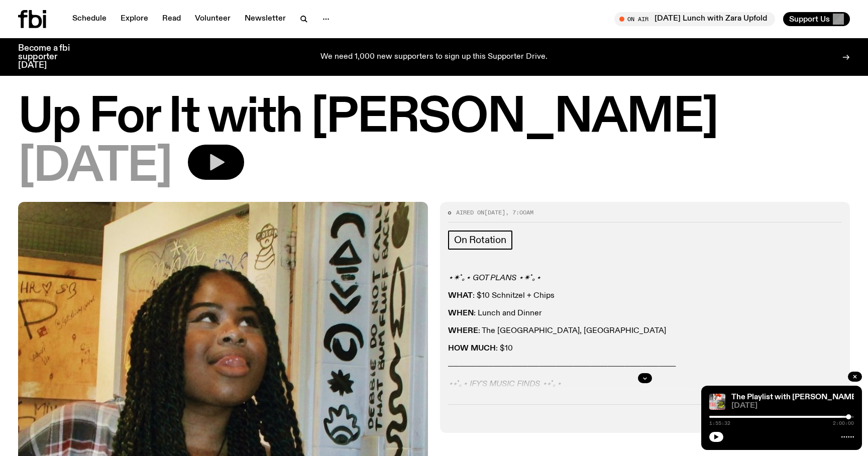 This screenshot has width=868, height=456. Describe the element at coordinates (817, 19) in the screenshot. I see `button: Support Us` at that location.